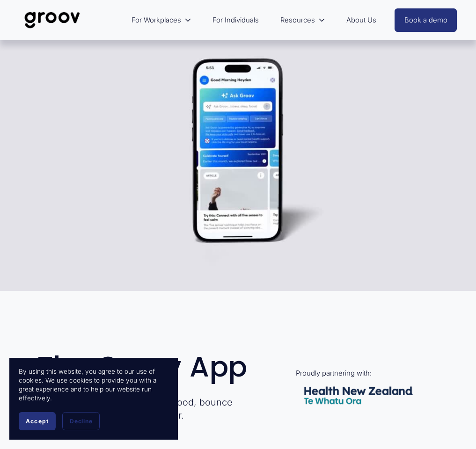  Describe the element at coordinates (81, 421) in the screenshot. I see `button: Decline` at that location.